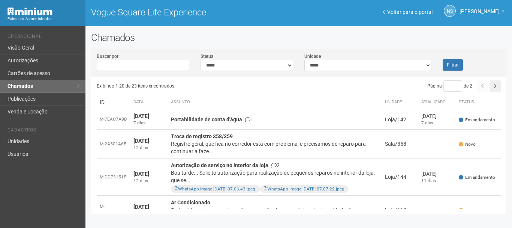 This screenshot has height=228, width=512. What do you see at coordinates (220, 165) in the screenshot?
I see `strong: Autorização de serviço no interior da loja` at bounding box center [220, 165].